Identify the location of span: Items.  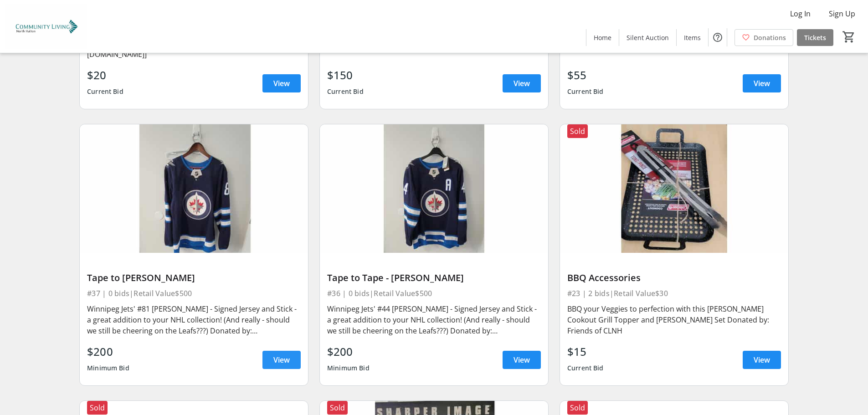
(692, 37).